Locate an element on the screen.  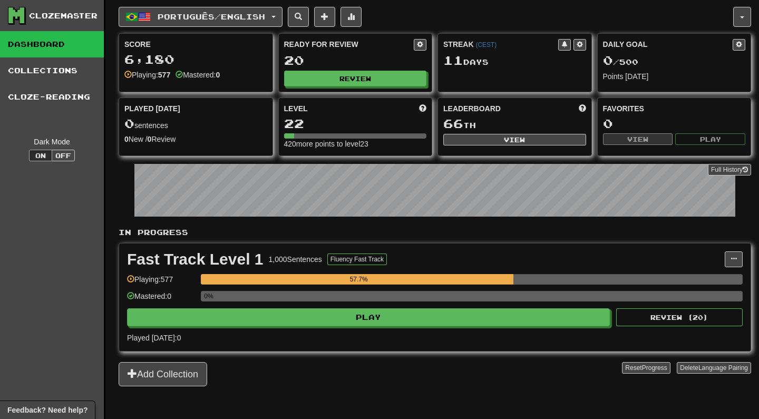
button: Search sentences is located at coordinates (298, 17).